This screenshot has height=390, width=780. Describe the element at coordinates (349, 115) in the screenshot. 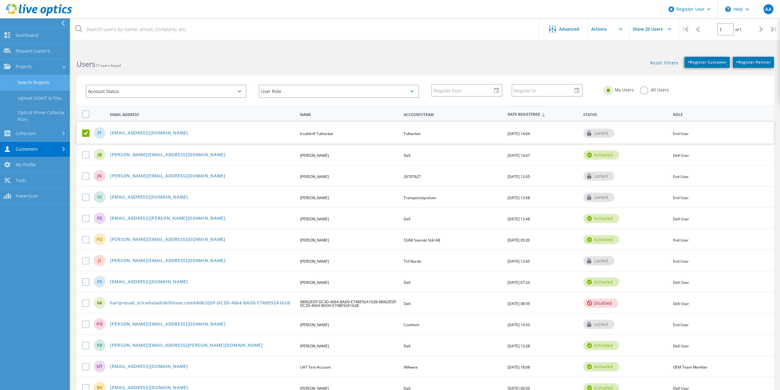

I see `span: Name` at that location.